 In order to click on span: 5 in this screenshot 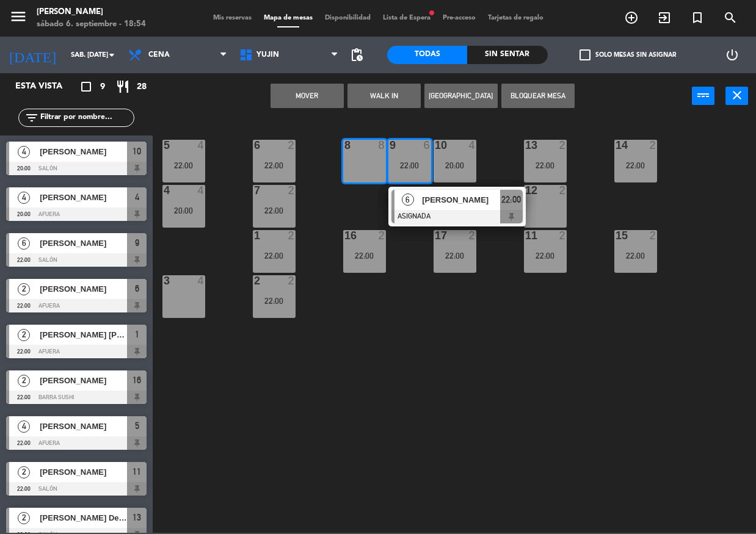, I will do `click(137, 426)`.